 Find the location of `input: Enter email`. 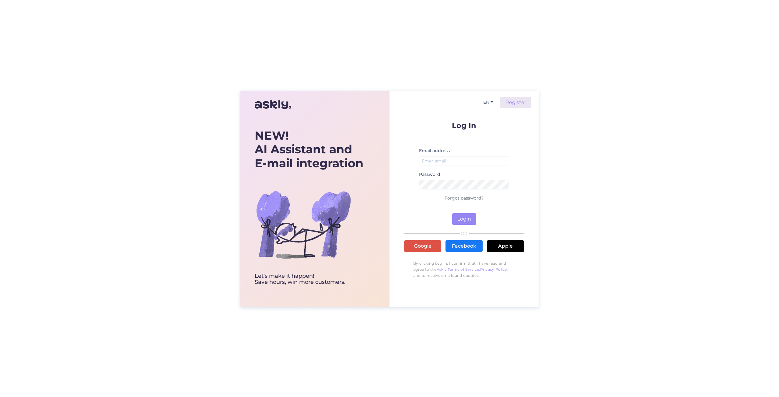

input: Enter email is located at coordinates (464, 161).